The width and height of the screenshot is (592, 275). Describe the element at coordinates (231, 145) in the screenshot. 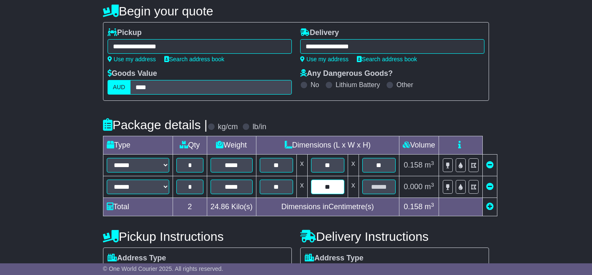

I see `td: Weight` at that location.